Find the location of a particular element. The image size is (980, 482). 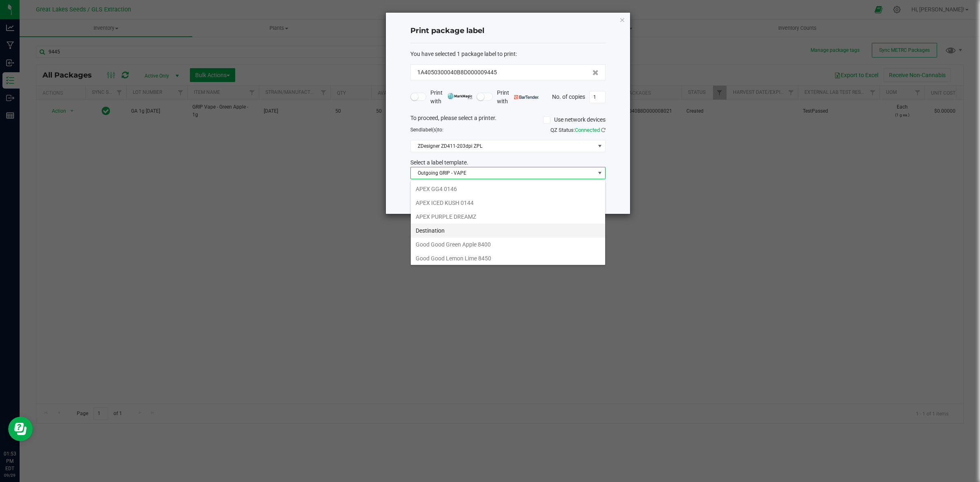

li: APEX PURPLE DREAMZ is located at coordinates (508, 217).